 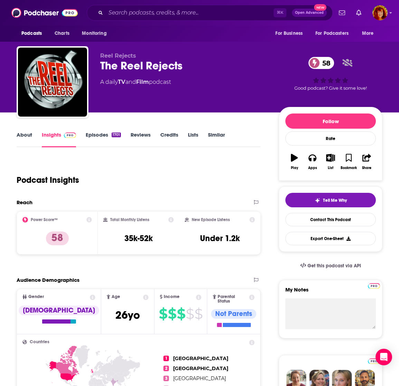 I want to click on span: Tell Me Why, so click(x=335, y=201).